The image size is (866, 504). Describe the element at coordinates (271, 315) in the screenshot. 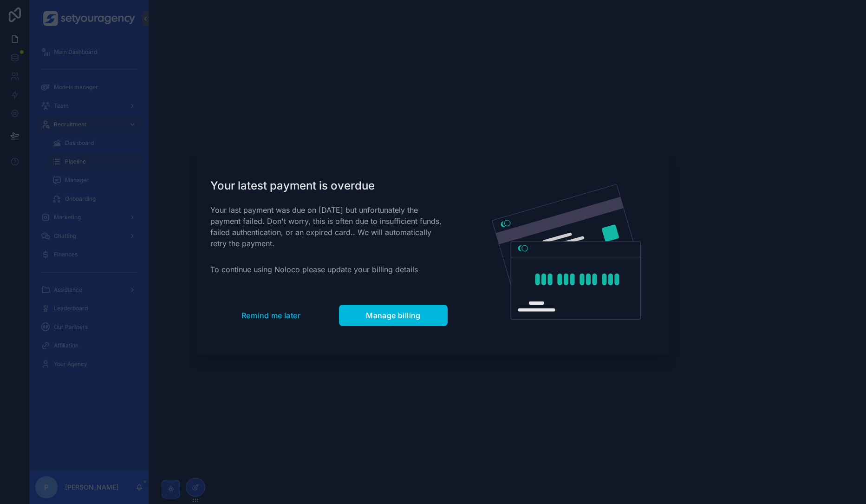

I see `button: Remind me later` at that location.